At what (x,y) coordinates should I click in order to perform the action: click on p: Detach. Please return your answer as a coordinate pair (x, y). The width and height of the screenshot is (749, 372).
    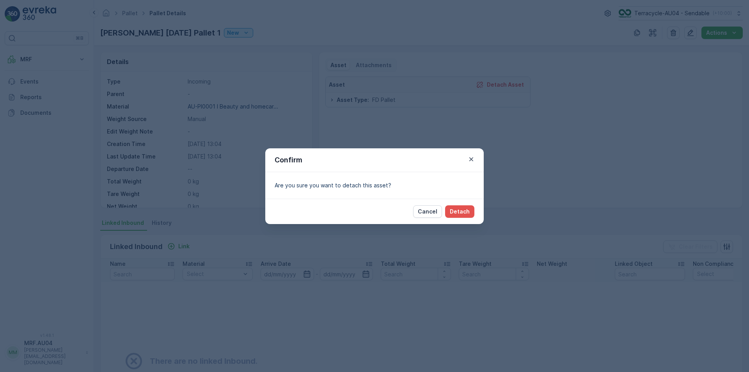
    Looking at the image, I should click on (459, 211).